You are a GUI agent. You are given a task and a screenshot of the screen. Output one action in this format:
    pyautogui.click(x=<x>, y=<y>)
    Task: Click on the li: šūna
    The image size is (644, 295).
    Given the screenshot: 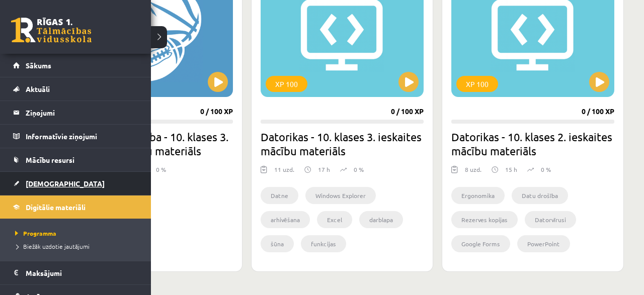 What is the action you would take?
    pyautogui.click(x=278, y=244)
    